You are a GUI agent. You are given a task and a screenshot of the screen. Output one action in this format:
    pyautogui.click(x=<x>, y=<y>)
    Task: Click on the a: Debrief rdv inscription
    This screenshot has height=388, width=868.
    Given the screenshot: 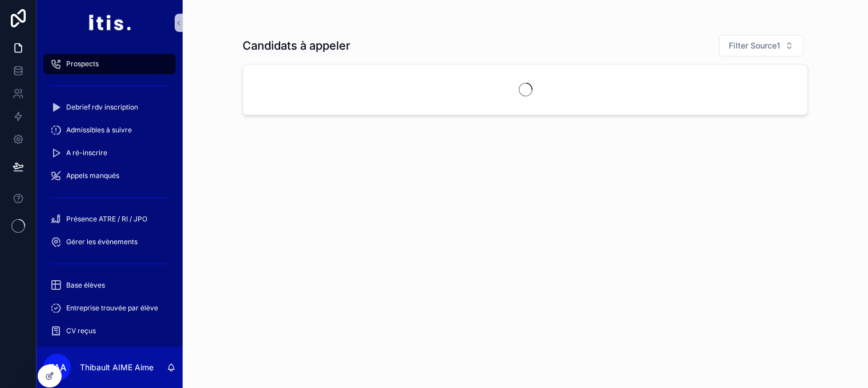 What is the action you would take?
    pyautogui.click(x=110, y=107)
    